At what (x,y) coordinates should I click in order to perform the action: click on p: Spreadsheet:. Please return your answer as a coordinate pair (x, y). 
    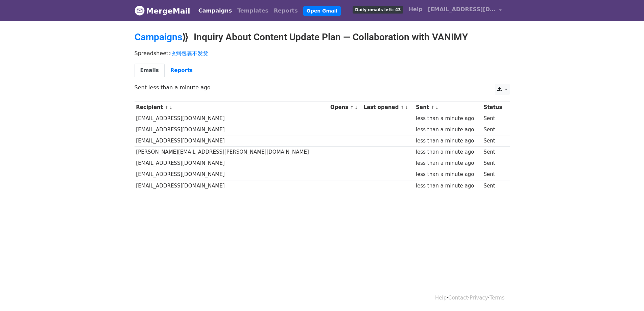
    Looking at the image, I should click on (322, 53).